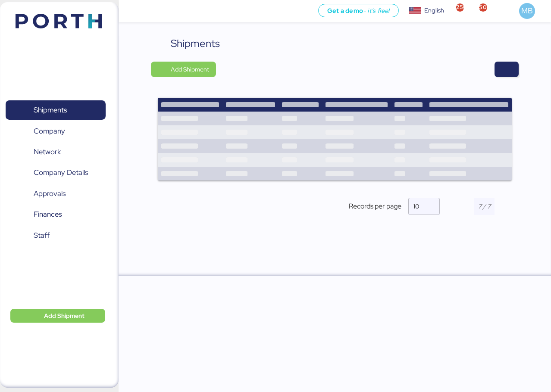  Describe the element at coordinates (55, 194) in the screenshot. I see `a: Approvals` at that location.